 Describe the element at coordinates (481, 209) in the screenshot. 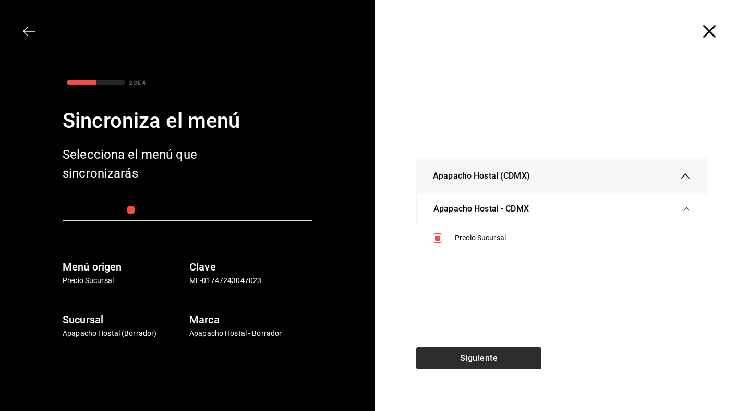

I see `span: Apapacho Hostal - CDMX` at that location.